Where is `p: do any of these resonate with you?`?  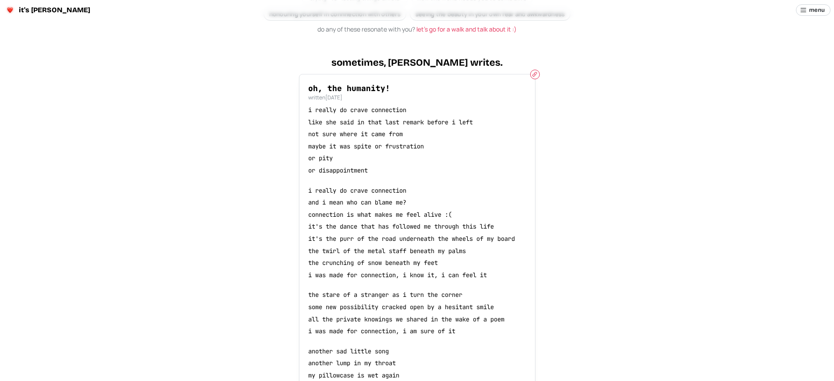
p: do any of these resonate with you? is located at coordinates (417, 29).